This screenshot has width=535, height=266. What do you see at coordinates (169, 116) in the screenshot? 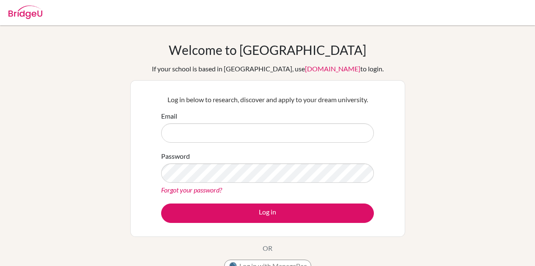
I see `label: Email` at bounding box center [169, 116].